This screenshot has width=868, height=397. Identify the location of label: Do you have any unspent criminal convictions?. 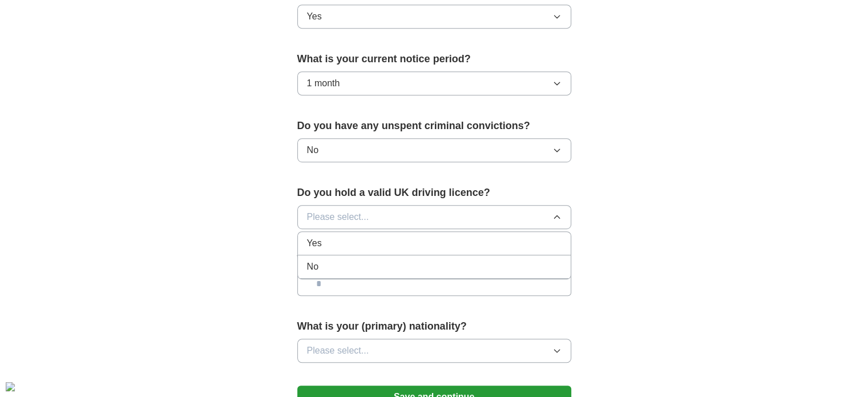
(434, 126).